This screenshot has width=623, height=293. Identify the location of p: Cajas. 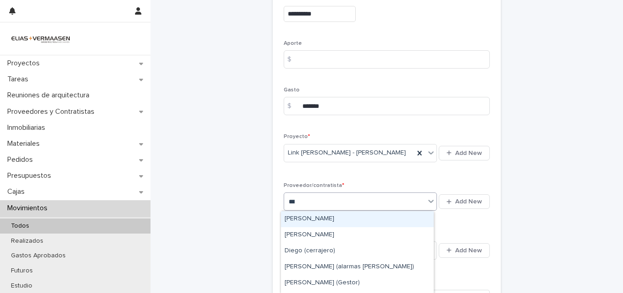
(18, 191).